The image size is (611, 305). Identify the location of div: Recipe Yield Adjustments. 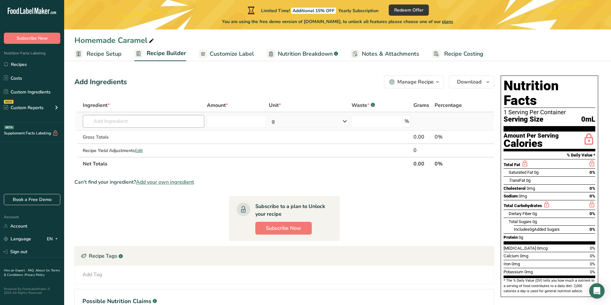
(143, 151).